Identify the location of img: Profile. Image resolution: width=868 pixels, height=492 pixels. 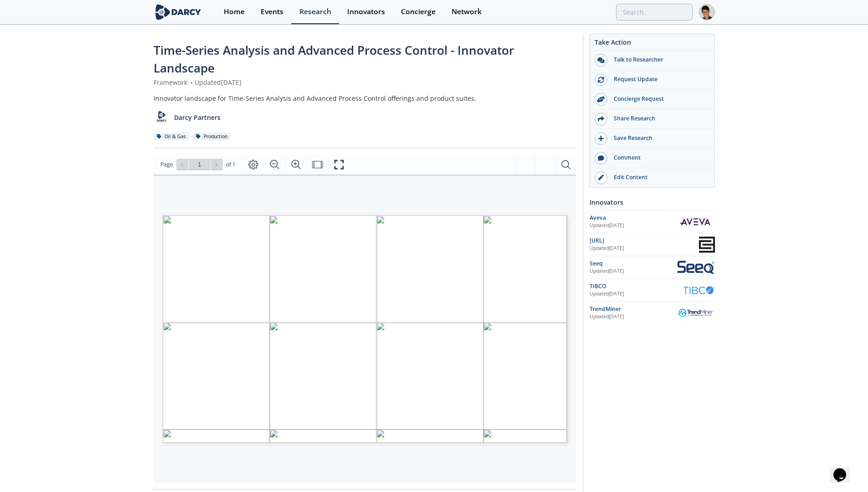
(706, 12).